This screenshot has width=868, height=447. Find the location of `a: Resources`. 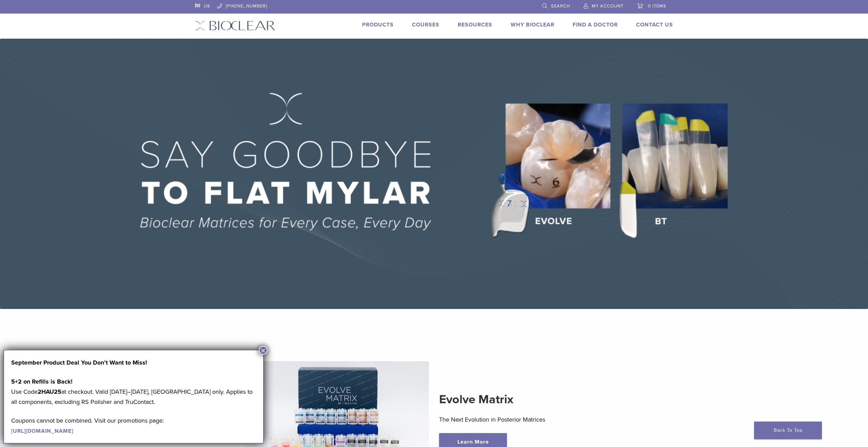

a: Resources is located at coordinates (475, 25).